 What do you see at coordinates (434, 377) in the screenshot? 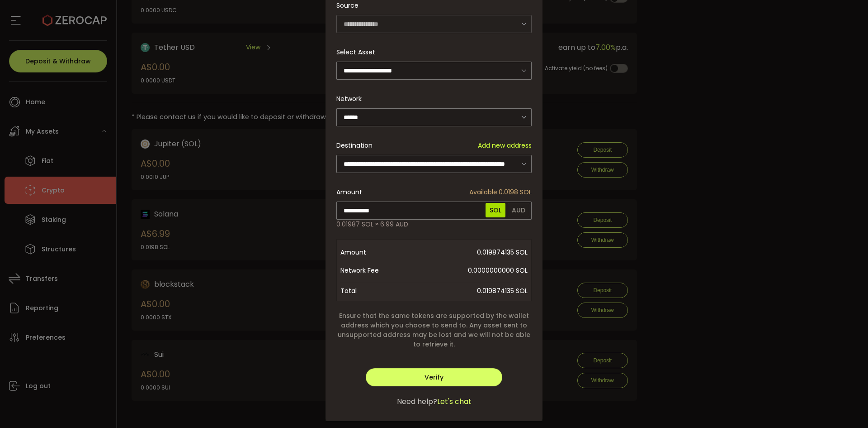
I see `button: Verify` at bounding box center [434, 377].